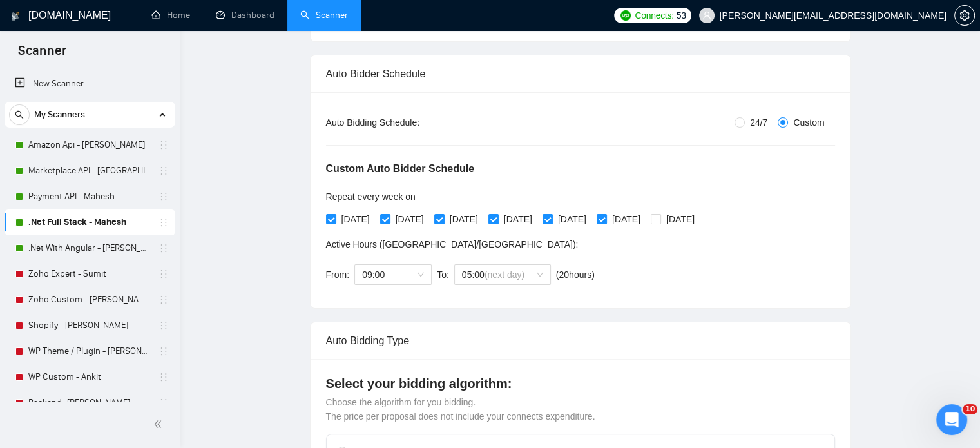 This screenshot has height=448, width=980. What do you see at coordinates (625, 16) in the screenshot?
I see `img: upwork-logo.png` at bounding box center [625, 16].